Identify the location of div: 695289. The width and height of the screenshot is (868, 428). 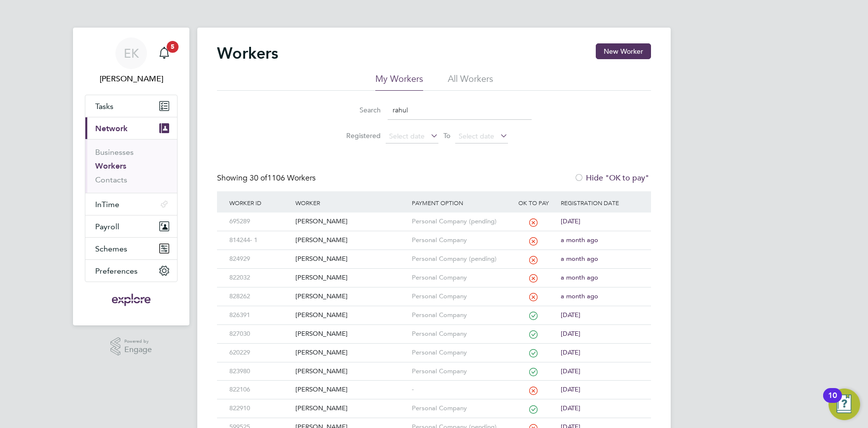
(260, 222).